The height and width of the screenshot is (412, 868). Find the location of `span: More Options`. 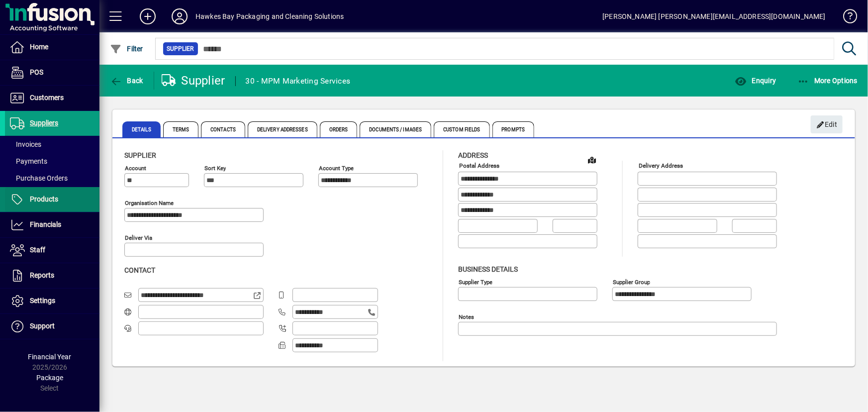

span: More Options is located at coordinates (828, 80).